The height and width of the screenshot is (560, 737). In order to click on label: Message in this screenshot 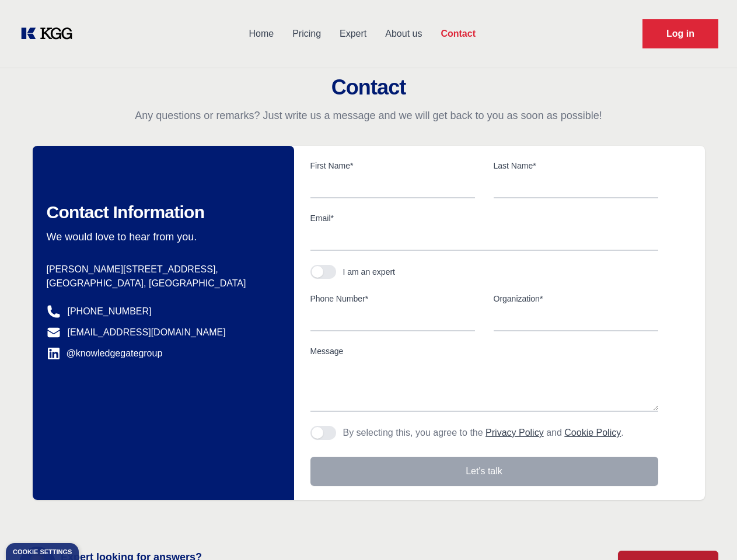, I will do `click(484, 351)`.